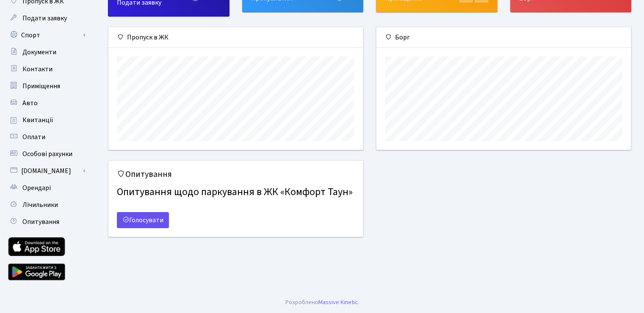 The height and width of the screenshot is (313, 644). I want to click on span: Документи, so click(39, 52).